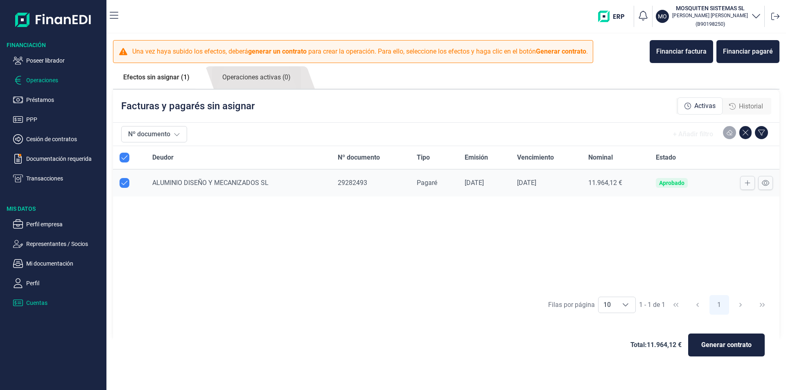  What do you see at coordinates (705, 106) in the screenshot?
I see `span: Activas` at bounding box center [705, 106].